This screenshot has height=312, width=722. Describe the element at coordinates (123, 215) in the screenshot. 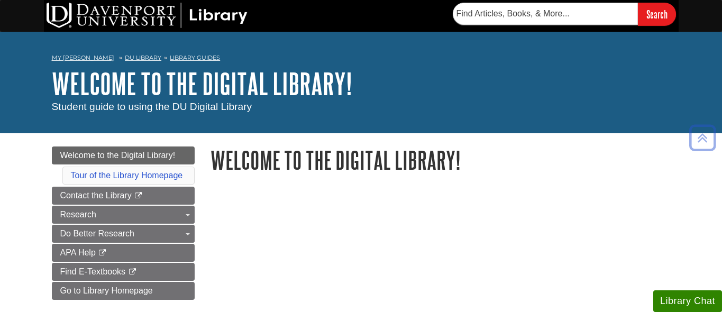

I see `a: Research` at that location.